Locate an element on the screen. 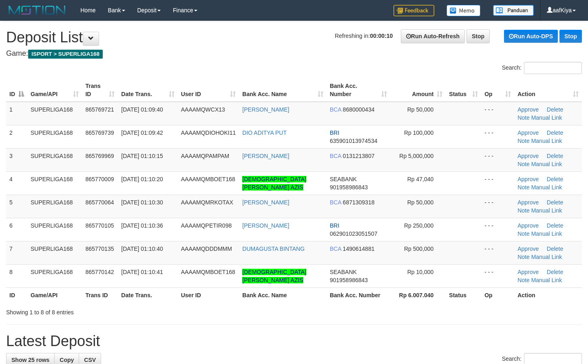 This screenshot has width=588, height=364. span: 865770009 is located at coordinates (99, 179).